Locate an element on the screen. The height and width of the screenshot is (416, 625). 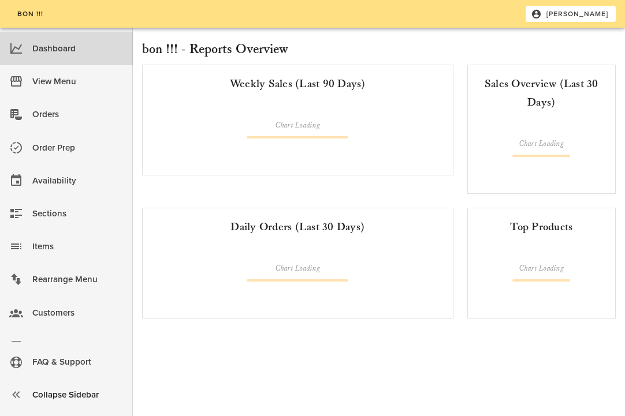
div: Orders is located at coordinates (78, 114).